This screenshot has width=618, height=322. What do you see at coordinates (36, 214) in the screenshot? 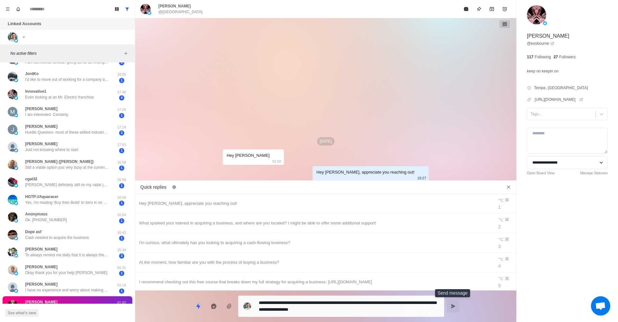
I see `p: Anonymous` at bounding box center [36, 214].